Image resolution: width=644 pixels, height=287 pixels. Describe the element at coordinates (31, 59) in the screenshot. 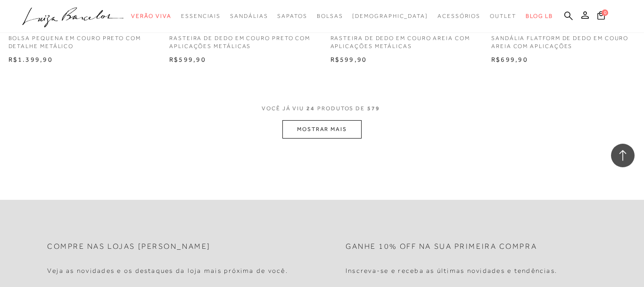

I see `span: R$1.399,90` at that location.